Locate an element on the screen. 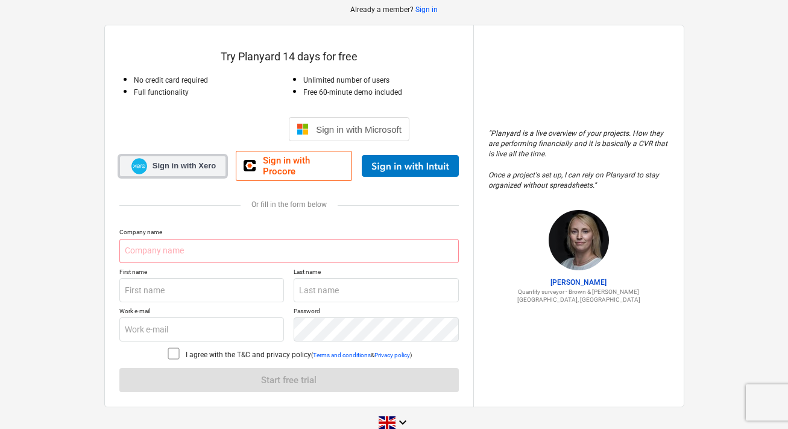  p: Free 60-minute demo included is located at coordinates (381, 92).